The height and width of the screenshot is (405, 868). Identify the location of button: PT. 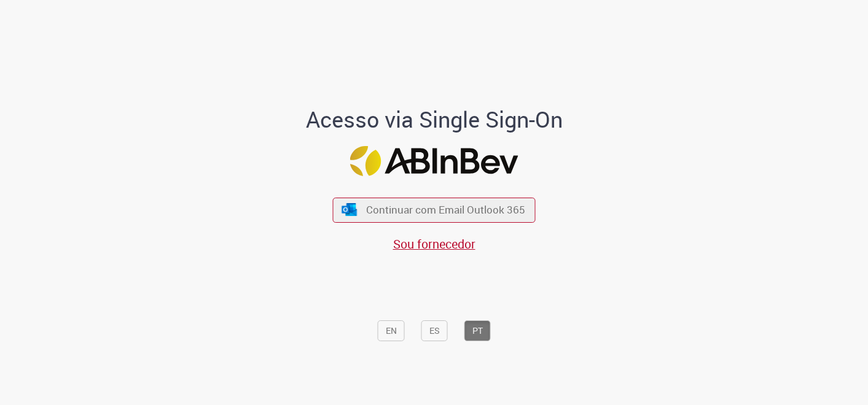
(477, 331).